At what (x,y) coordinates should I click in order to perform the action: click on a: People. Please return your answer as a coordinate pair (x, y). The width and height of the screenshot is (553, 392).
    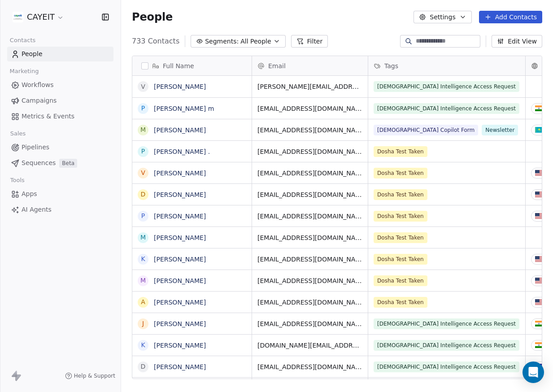
    Looking at the image, I should click on (60, 54).